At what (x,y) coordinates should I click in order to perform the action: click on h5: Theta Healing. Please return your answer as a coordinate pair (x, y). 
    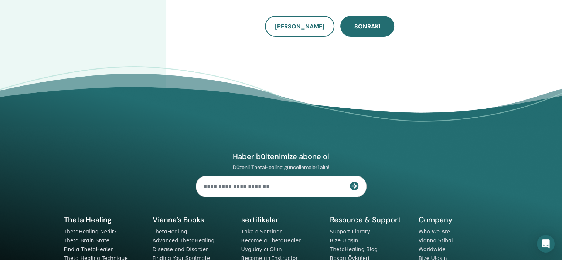
    Looking at the image, I should click on (104, 219).